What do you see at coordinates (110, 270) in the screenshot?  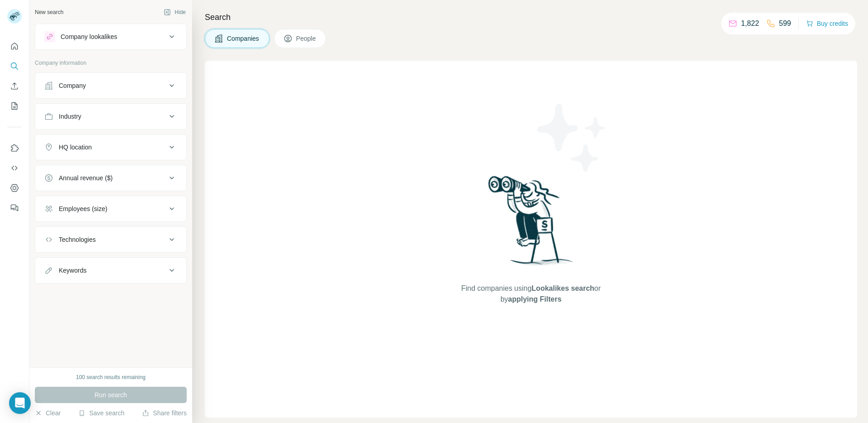 I see `button: Keywords` at bounding box center [110, 270].